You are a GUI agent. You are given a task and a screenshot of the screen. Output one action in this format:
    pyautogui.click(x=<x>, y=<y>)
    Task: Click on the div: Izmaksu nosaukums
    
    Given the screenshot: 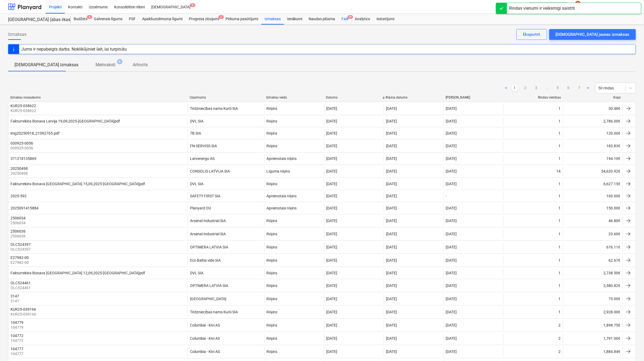 What is the action you would take?
    pyautogui.click(x=98, y=98)
    